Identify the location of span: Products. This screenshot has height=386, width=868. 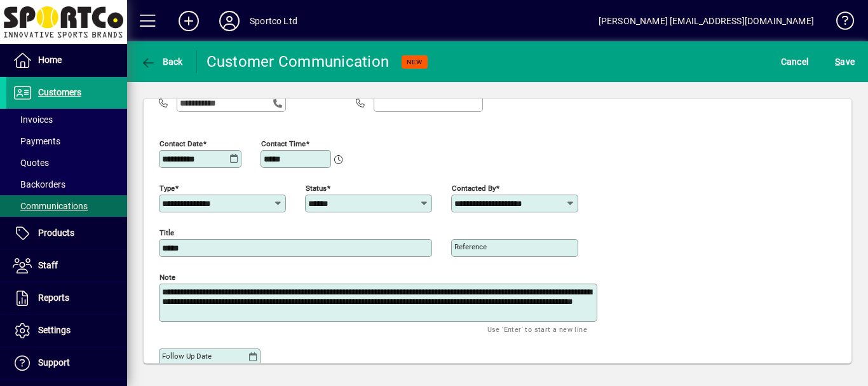
(56, 233).